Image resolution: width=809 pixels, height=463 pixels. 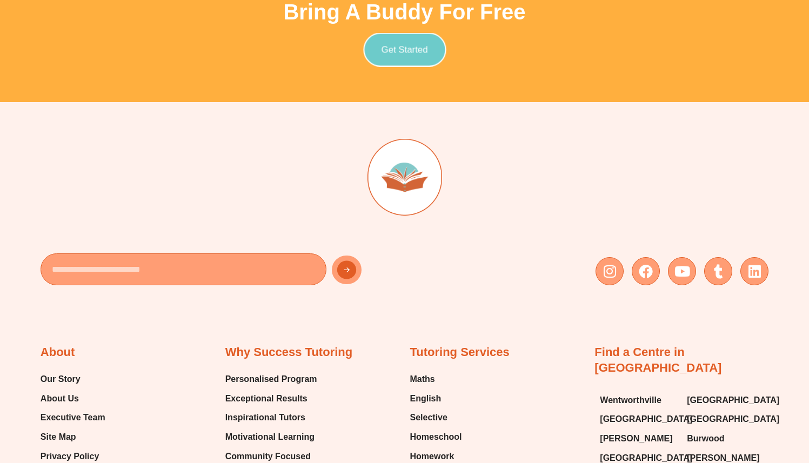 I want to click on a: Inspirational Tutors, so click(x=271, y=418).